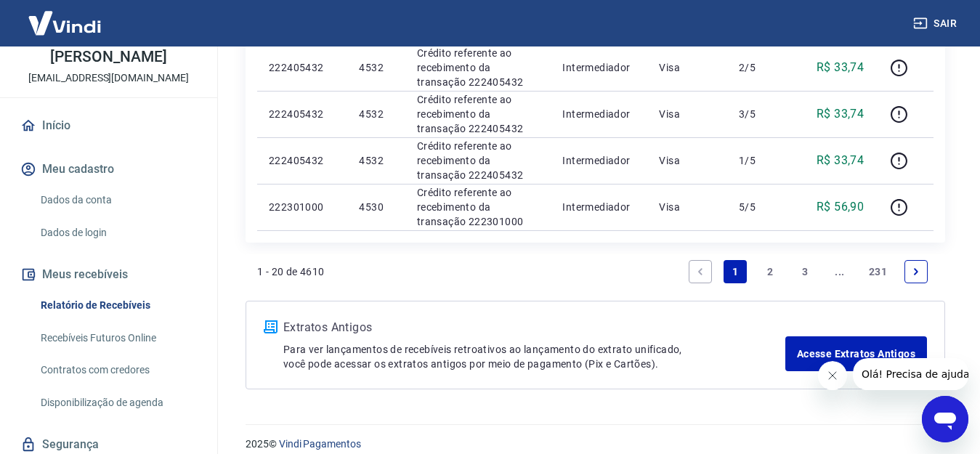 Image resolution: width=980 pixels, height=454 pixels. What do you see at coordinates (117, 305) in the screenshot?
I see `a: Relatório de Recebíveis` at bounding box center [117, 305].